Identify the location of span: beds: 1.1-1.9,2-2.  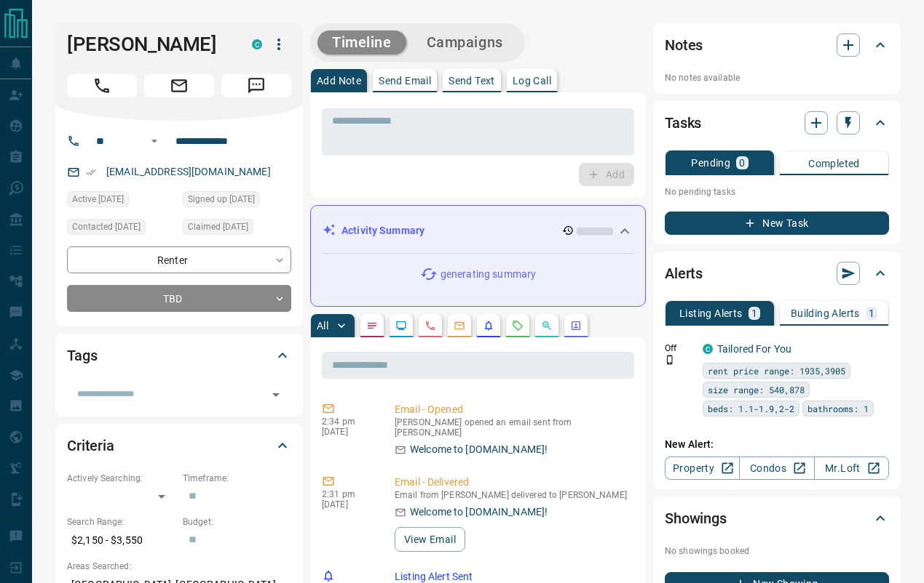
(750, 409).